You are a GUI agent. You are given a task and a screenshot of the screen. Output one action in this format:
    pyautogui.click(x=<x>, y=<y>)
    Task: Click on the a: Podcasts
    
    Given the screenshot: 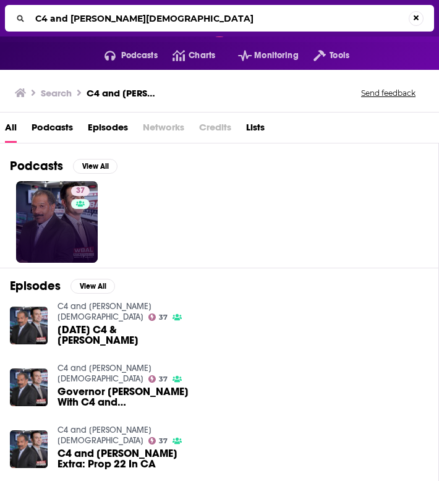 What is the action you would take?
    pyautogui.click(x=52, y=130)
    